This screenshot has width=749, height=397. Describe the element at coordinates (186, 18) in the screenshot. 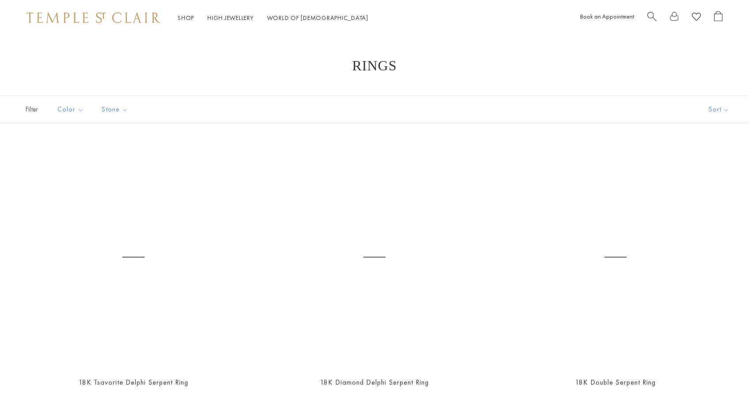

I see `a: ShopShop` at that location.